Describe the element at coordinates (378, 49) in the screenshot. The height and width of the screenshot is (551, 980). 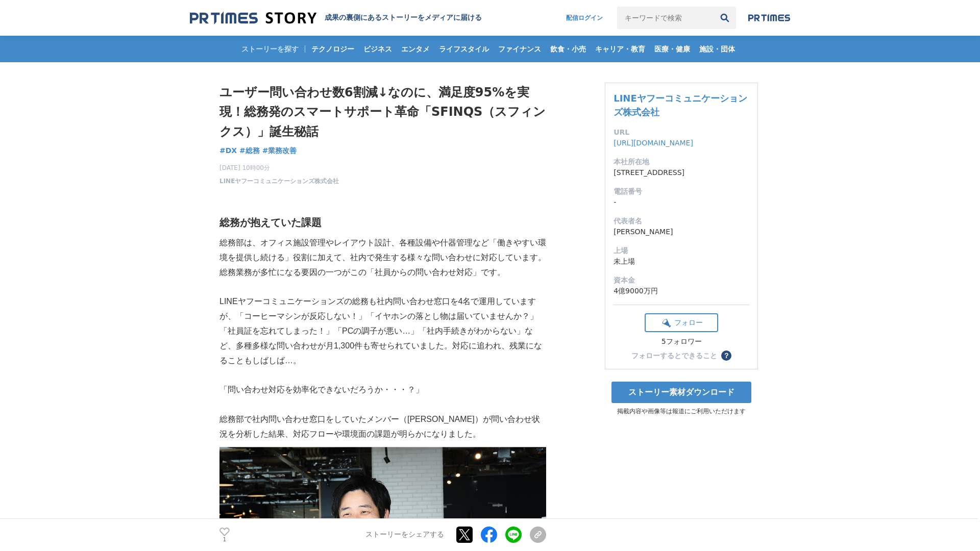
I see `span: ビジネス` at that location.